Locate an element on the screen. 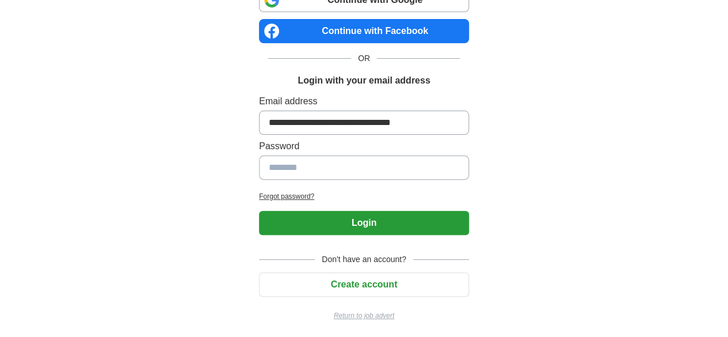  h1: Login with your email address is located at coordinates (364, 81).